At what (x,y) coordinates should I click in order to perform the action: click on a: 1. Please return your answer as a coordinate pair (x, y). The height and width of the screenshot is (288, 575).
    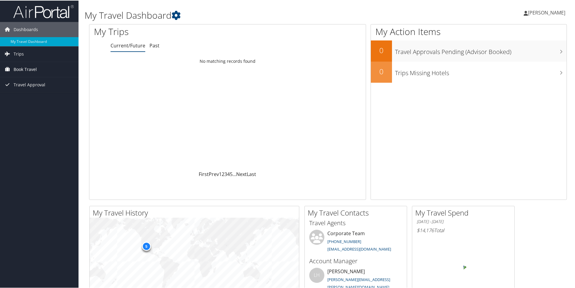
    Looking at the image, I should click on (220, 174).